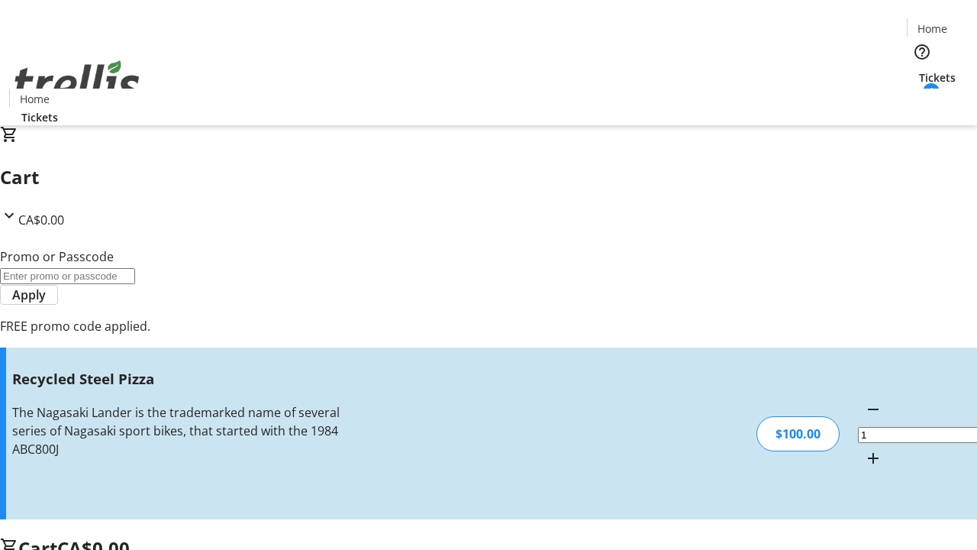 The width and height of the screenshot is (977, 550). I want to click on img: Orient E2E Organization X98CQlsnYv's Logo, so click(77, 82).